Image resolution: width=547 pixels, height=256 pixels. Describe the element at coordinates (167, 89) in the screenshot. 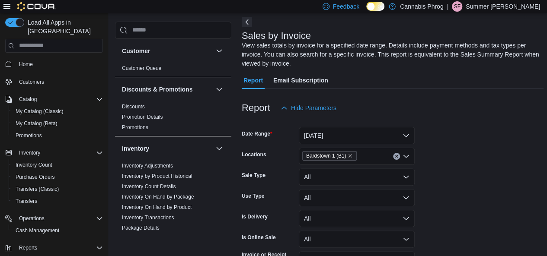

I see `button: Discounts & Promotions` at that location.